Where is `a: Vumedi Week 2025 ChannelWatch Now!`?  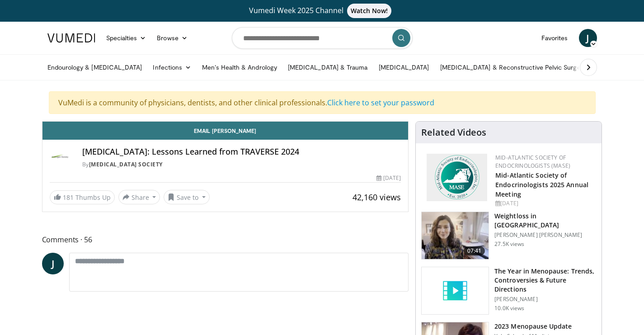
a: Vumedi Week 2025 ChannelWatch Now! is located at coordinates (322, 11).